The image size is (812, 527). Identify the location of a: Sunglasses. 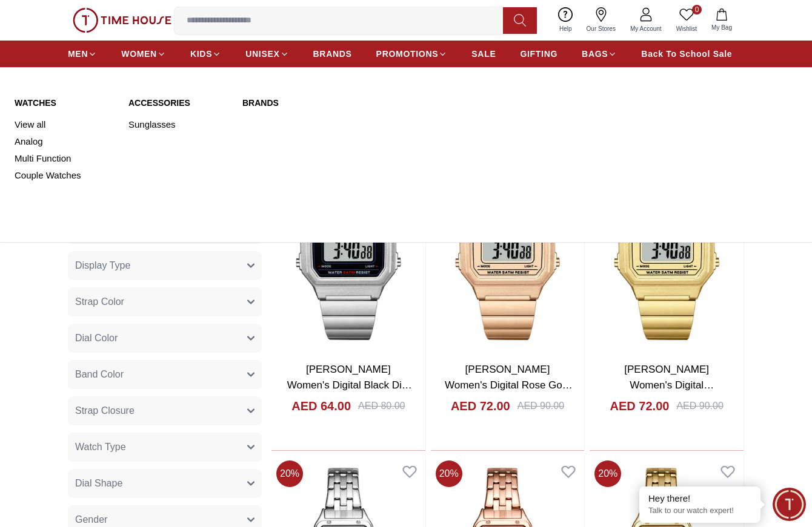
(178, 125).